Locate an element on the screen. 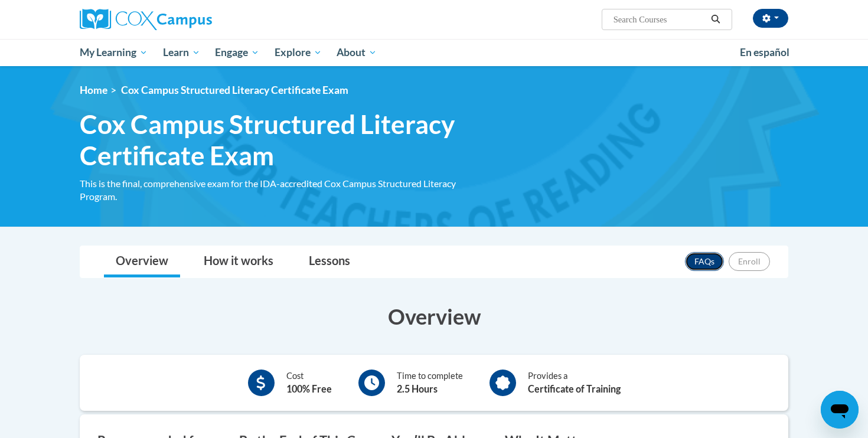 The height and width of the screenshot is (438, 868). b: 2.5 Hours is located at coordinates (417, 389).